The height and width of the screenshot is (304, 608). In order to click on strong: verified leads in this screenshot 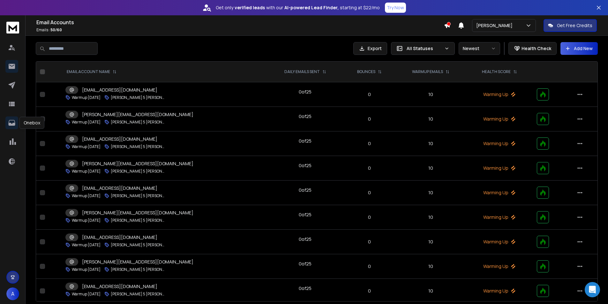, I will do `click(250, 8)`.